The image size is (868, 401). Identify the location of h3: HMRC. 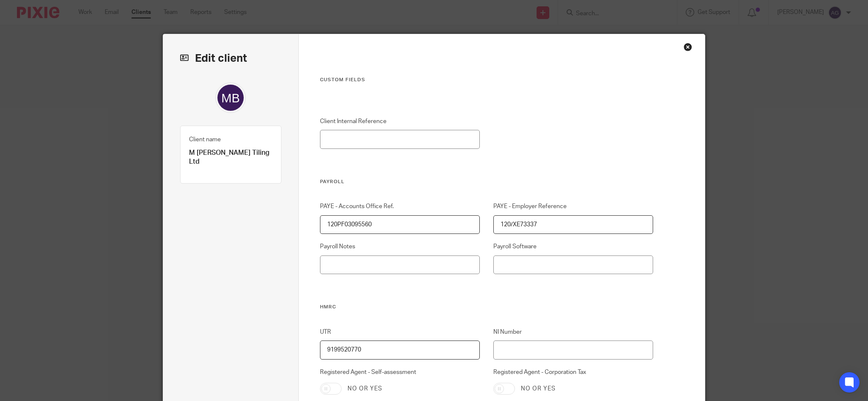
(486, 307).